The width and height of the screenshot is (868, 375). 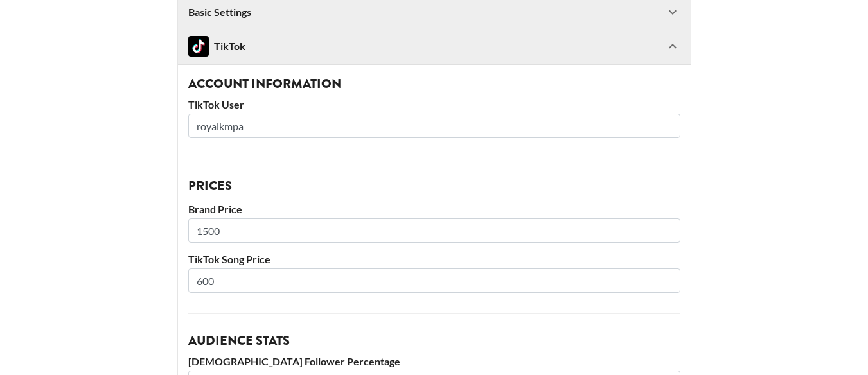 What do you see at coordinates (220, 12) in the screenshot?
I see `strong: Basic Settings` at bounding box center [220, 12].